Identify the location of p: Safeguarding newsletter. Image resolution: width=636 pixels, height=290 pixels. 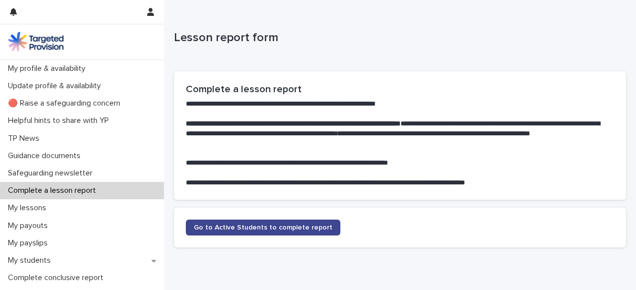
(52, 173).